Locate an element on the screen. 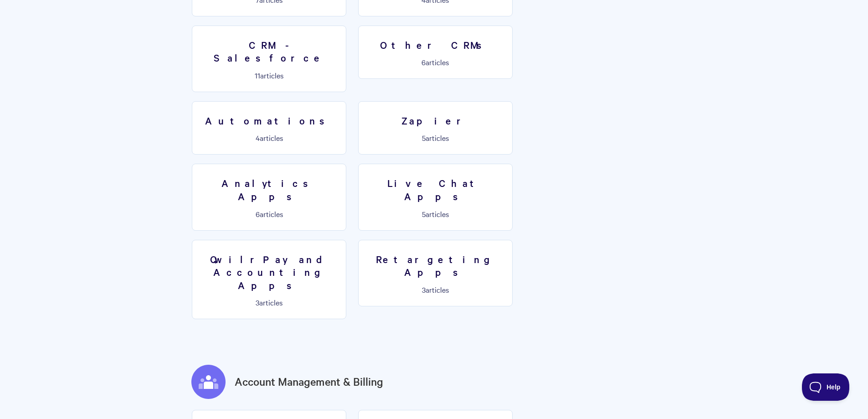 The height and width of the screenshot is (419, 868). h3: Zapier is located at coordinates (435, 120).